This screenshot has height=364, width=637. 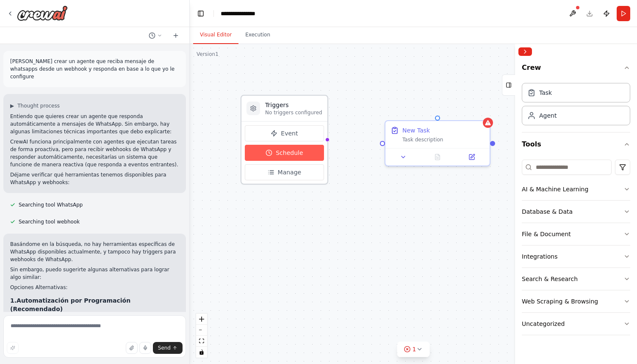 What do you see at coordinates (284, 172) in the screenshot?
I see `button: Manage` at bounding box center [284, 172].